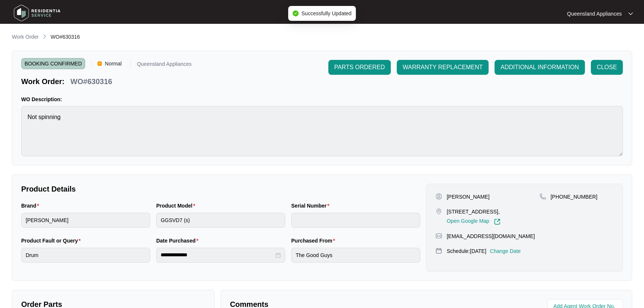 The width and height of the screenshot is (644, 308). What do you see at coordinates (85, 220) in the screenshot?
I see `input: Brand` at bounding box center [85, 220].